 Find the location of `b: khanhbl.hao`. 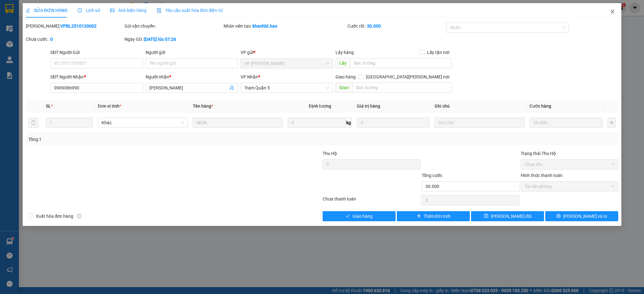

b: khanhbl.hao is located at coordinates (264, 26).